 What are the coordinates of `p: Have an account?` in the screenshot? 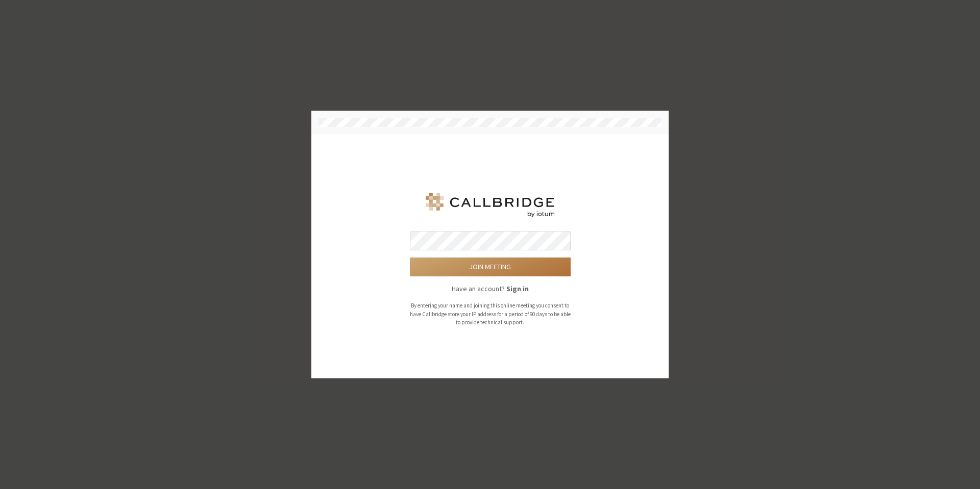 It's located at (490, 288).